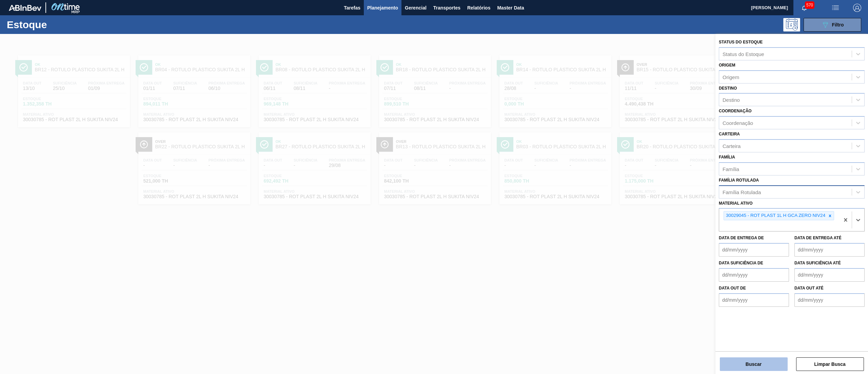 Image resolution: width=868 pixels, height=374 pixels. What do you see at coordinates (731, 77) in the screenshot?
I see `div: Origem` at bounding box center [731, 77].